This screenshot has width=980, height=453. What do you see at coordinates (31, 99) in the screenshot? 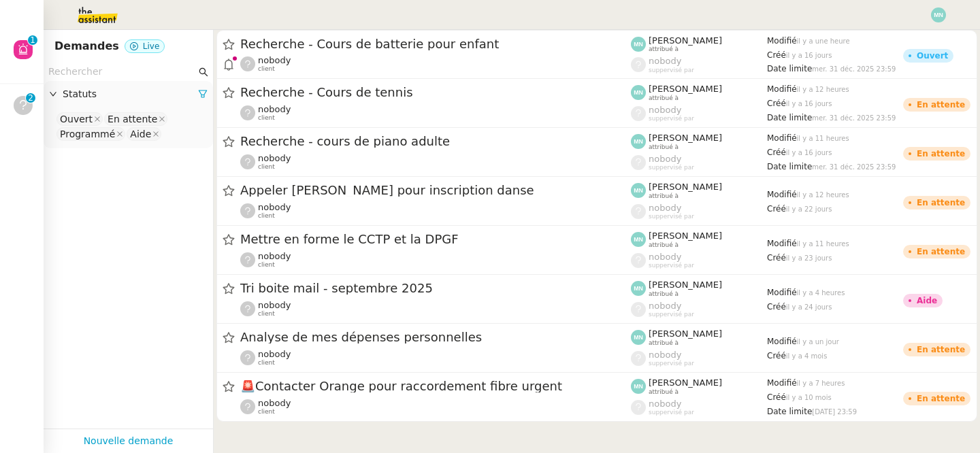
I see `p: 2` at bounding box center [31, 99].